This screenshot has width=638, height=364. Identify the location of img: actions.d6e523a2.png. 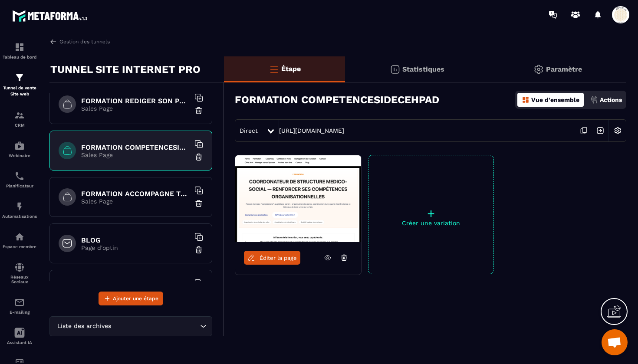
(594, 100).